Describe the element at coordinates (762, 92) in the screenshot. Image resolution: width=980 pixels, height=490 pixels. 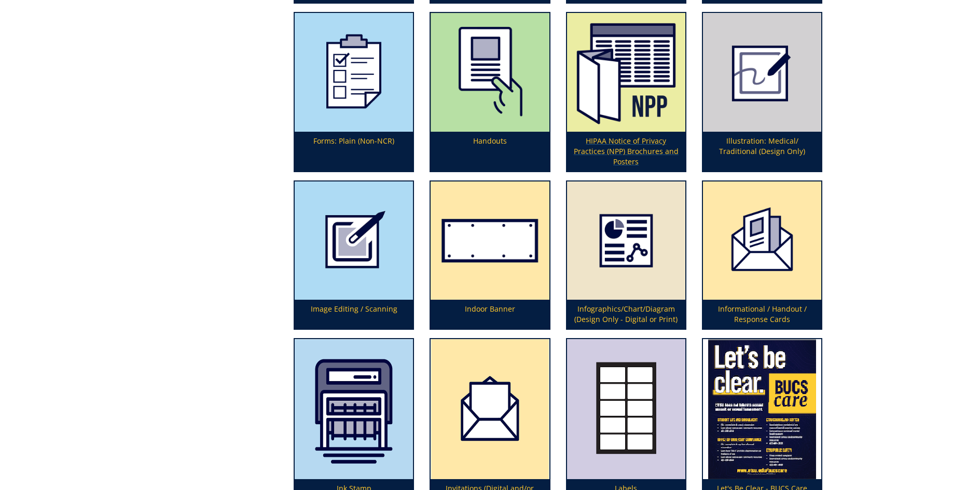
I see `a: Illustration: Medical/ Traditional (Design Only)` at that location.